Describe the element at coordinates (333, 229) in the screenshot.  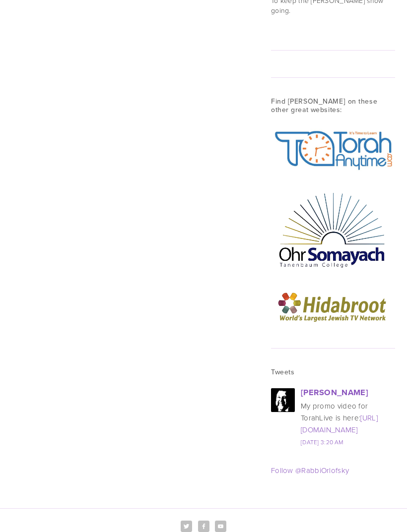
I see `img: OhrSomayach Logo` at that location.